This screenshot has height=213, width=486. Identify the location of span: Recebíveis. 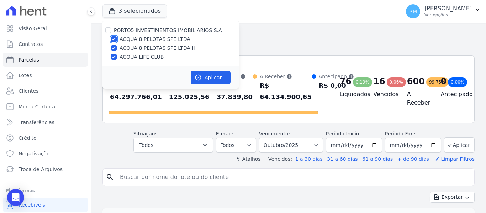
(32, 205).